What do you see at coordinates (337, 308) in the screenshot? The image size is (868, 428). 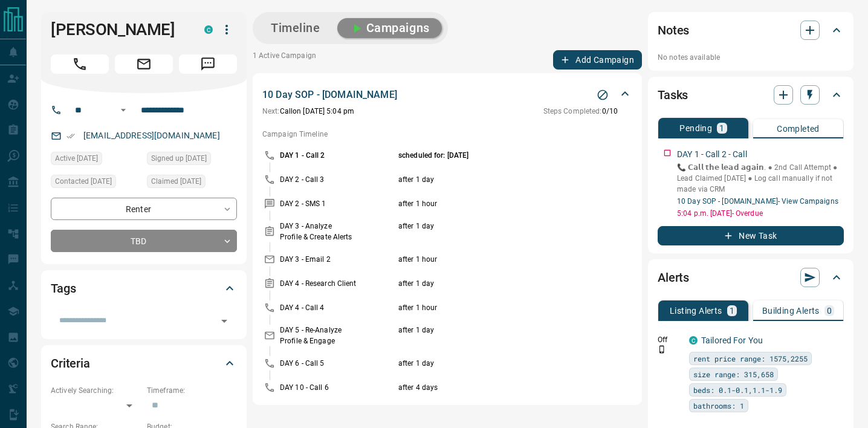 I see `p: DAY 4 - Call 4` at bounding box center [337, 308].